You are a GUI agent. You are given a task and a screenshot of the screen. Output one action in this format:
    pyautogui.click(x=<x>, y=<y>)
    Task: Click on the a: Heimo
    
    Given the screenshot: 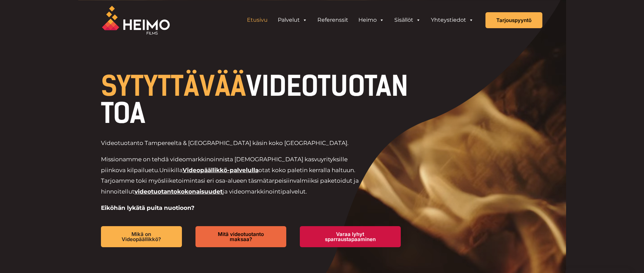 What is the action you would take?
    pyautogui.click(x=371, y=20)
    